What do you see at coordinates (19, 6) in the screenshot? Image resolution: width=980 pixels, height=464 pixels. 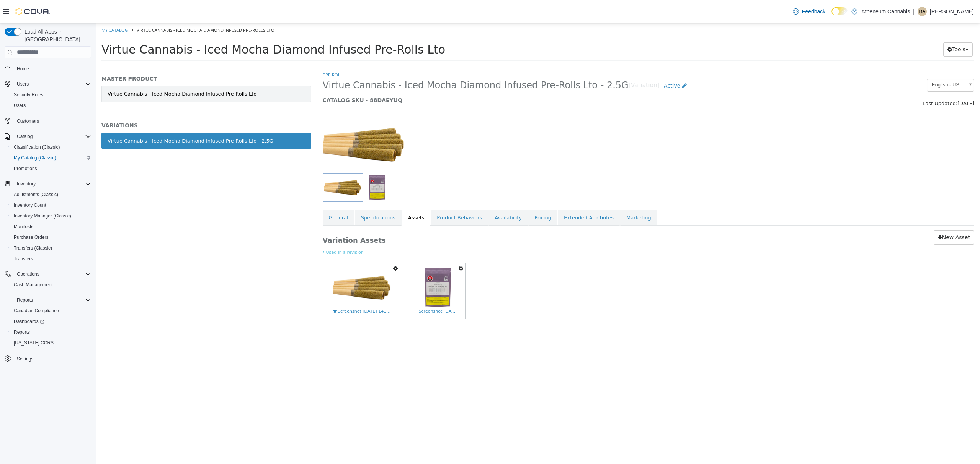 I see `a: My Catalog` at bounding box center [19, 6].